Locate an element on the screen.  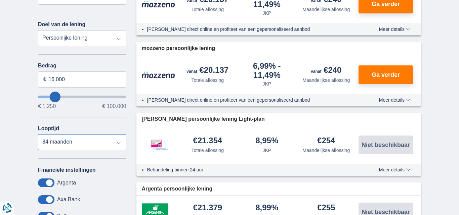
div: €21.354 is located at coordinates (207, 141).